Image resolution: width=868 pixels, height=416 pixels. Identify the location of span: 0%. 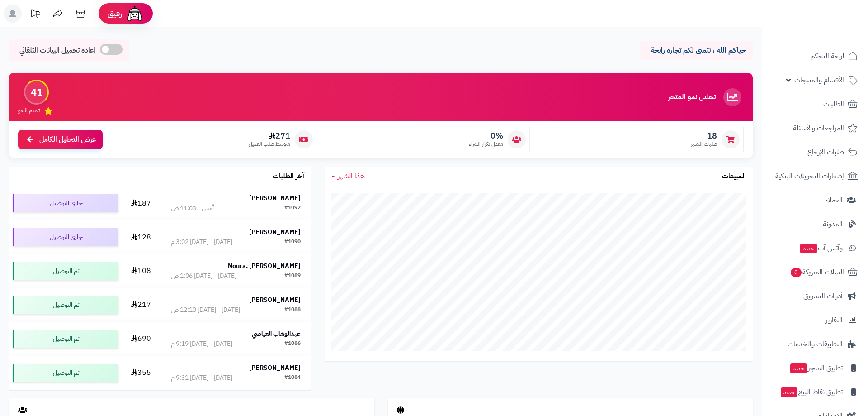
(486, 136).